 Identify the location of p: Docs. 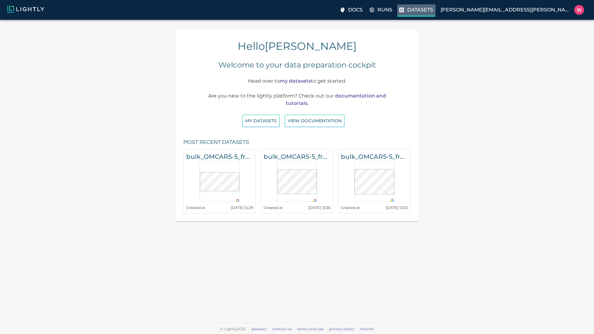
(355, 10).